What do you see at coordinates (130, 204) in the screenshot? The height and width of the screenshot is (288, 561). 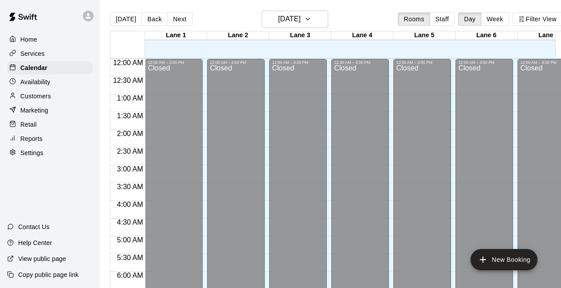 I see `span: 4:00 AM` at bounding box center [130, 204].